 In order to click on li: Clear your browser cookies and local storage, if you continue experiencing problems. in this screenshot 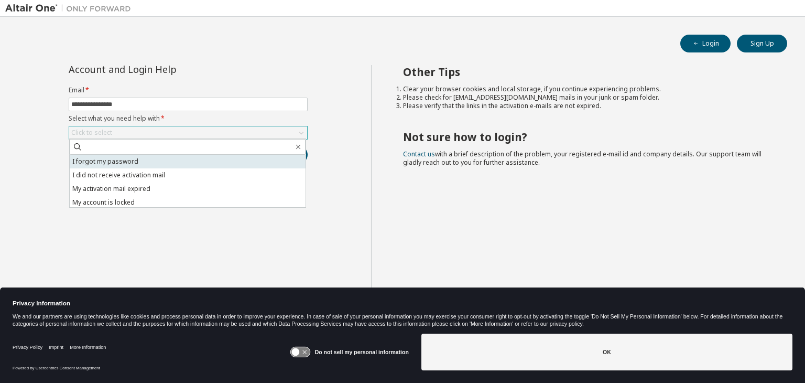, I will do `click(586, 89)`.